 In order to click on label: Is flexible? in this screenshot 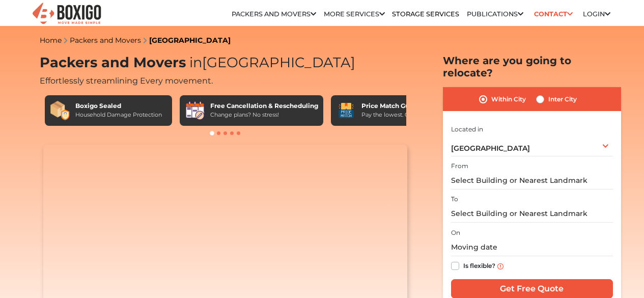, I will do `click(479, 265)`.